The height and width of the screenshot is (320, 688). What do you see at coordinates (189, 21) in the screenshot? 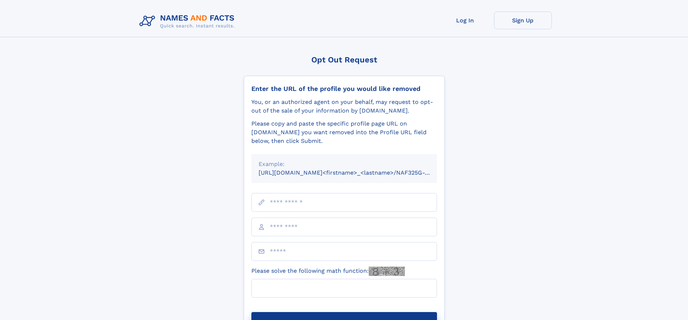
I see `img: Logo Names and Facts` at bounding box center [189, 21].